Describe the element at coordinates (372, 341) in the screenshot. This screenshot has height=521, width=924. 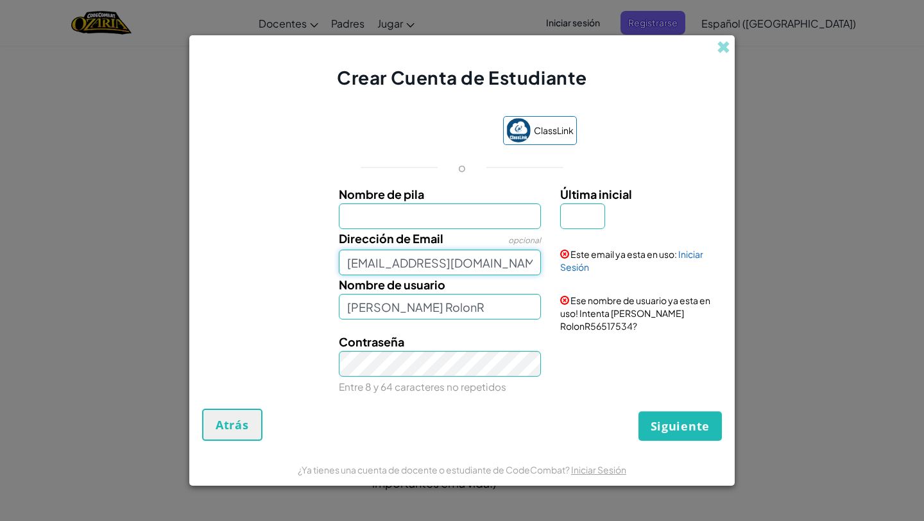
I see `span: Contraseña` at that location.